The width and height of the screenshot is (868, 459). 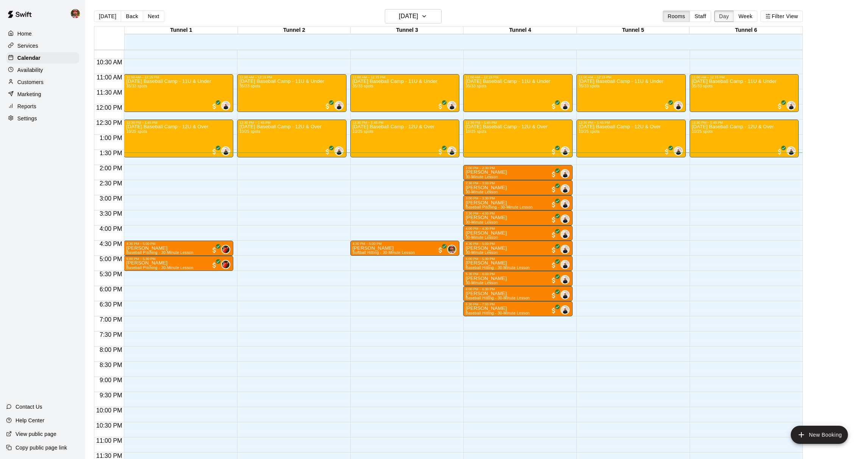 I want to click on p: Reports, so click(x=27, y=106).